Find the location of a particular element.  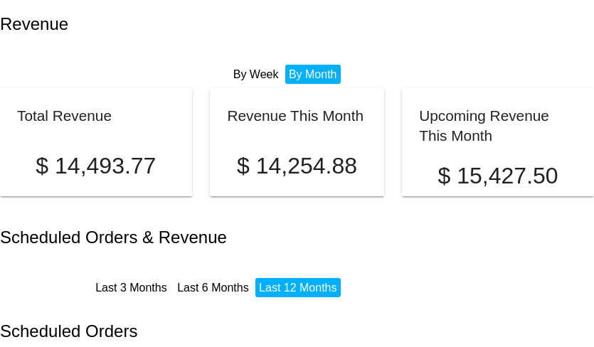

li: By Week is located at coordinates (256, 74).